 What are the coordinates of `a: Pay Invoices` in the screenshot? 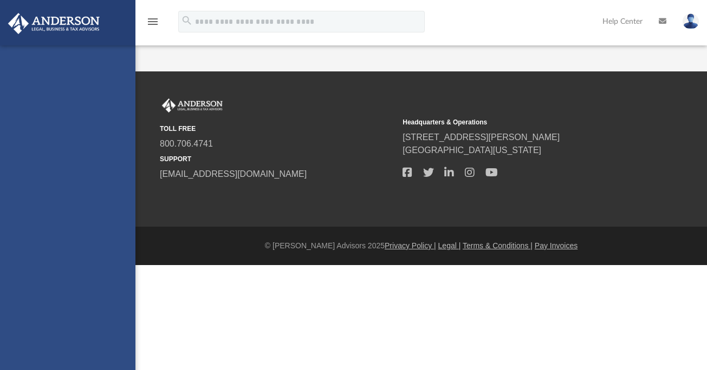 It's located at (556, 246).